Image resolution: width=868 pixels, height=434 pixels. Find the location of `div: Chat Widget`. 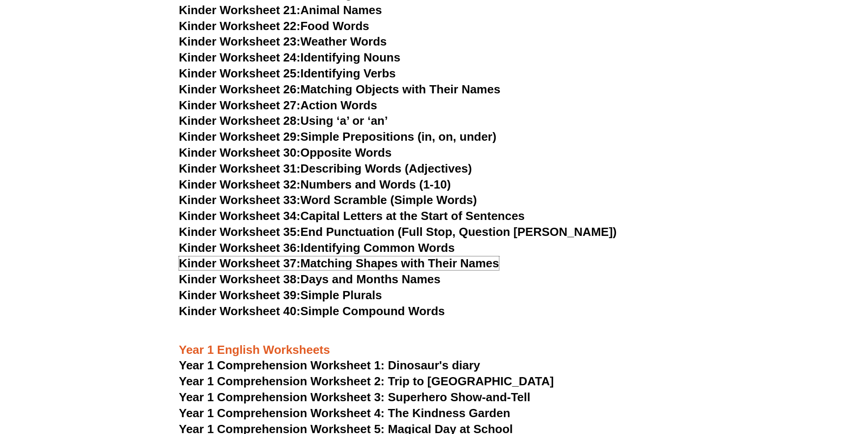

div: Chat Widget is located at coordinates (792, 383).